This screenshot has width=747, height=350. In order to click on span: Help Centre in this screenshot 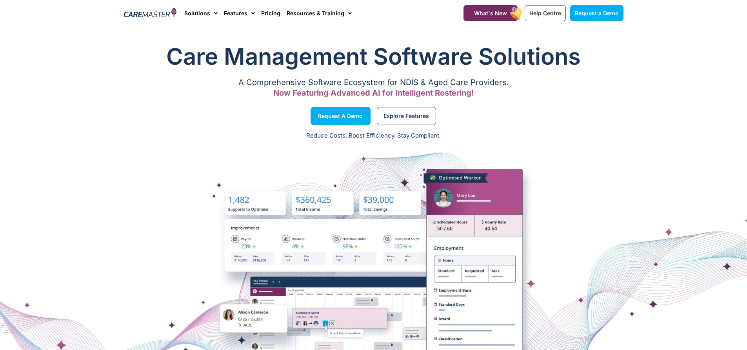, I will do `click(545, 13)`.